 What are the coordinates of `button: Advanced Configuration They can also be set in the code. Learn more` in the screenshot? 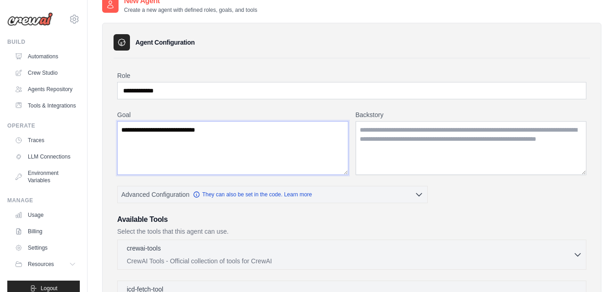 It's located at (272, 195).